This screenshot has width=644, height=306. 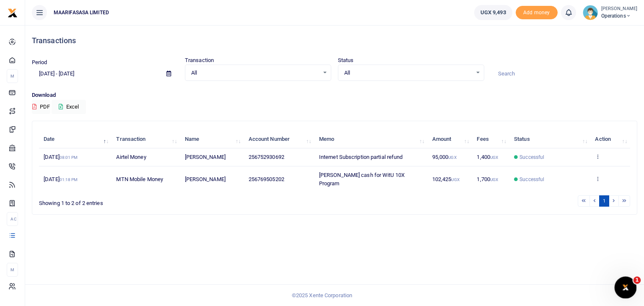 What do you see at coordinates (563, 74) in the screenshot?
I see `input: Search` at bounding box center [563, 74].